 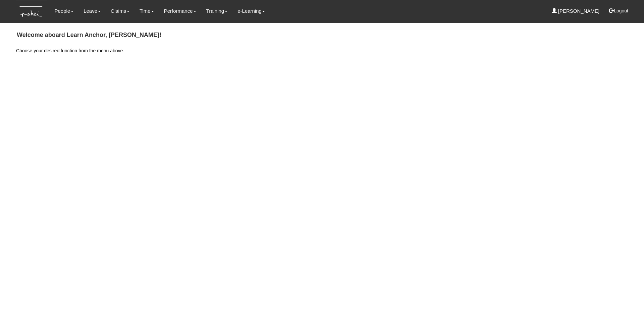 I want to click on img: KTs7HI1dOZG7tu7pUkOpGGQAiEQAiEQAj0IhBB1wtXDg6BEAiBEAiBEAiB4RGIoBtemSRFIRACIRACIRACIdCLQARdL1w5OAR..., so click(x=31, y=11).